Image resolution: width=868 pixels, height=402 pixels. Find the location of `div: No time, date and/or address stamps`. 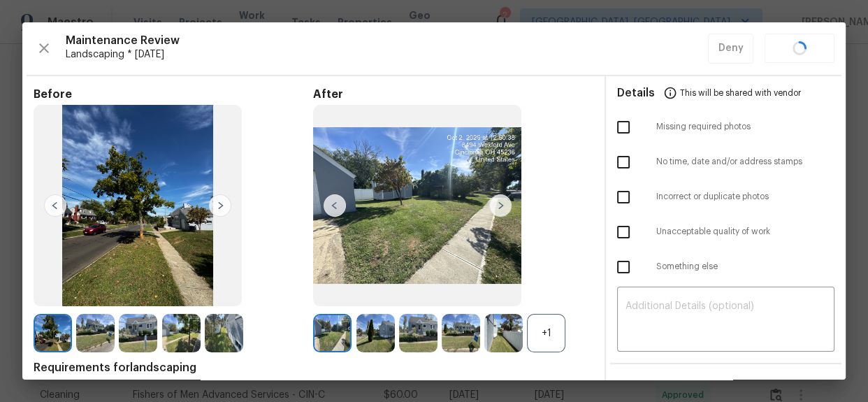

div: No time, date and/or address stamps is located at coordinates (725, 162).